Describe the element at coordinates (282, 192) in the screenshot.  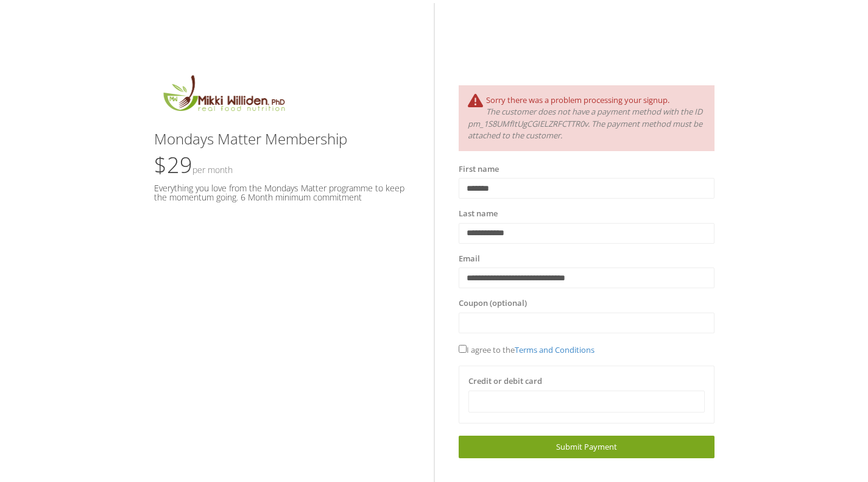
I see `h5: Everything you love from the Mondays Matter programme to keep the momentum going. 6 Month minimum...` at that location.